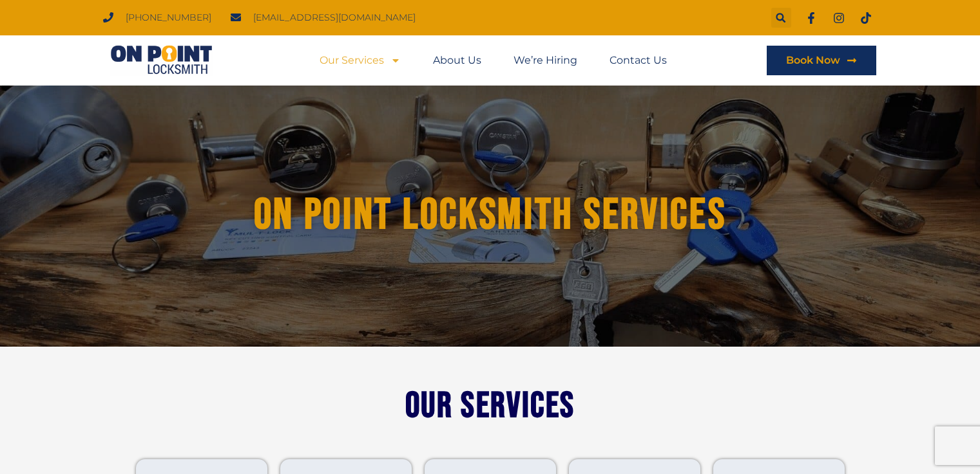 The height and width of the screenshot is (474, 980). Describe the element at coordinates (360, 61) in the screenshot. I see `a: Our Services` at that location.